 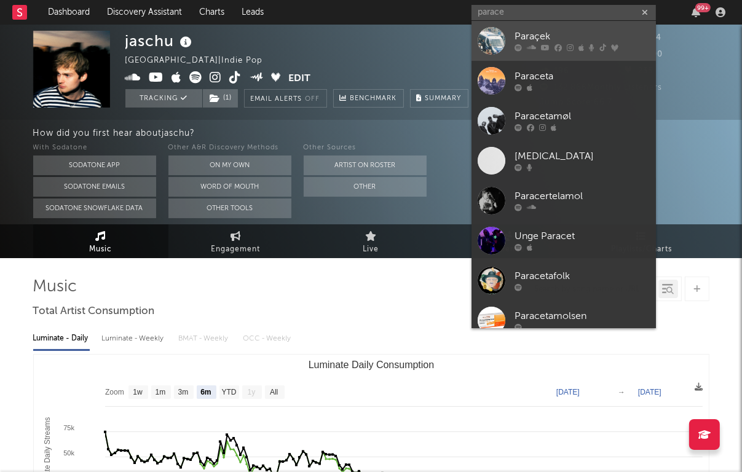 I want to click on text: 3m, so click(x=183, y=393).